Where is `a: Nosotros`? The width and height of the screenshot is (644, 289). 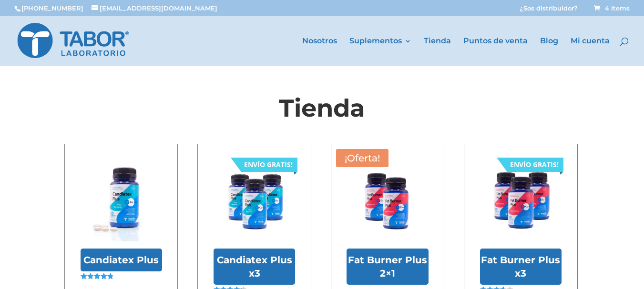 a: Nosotros is located at coordinates (319, 52).